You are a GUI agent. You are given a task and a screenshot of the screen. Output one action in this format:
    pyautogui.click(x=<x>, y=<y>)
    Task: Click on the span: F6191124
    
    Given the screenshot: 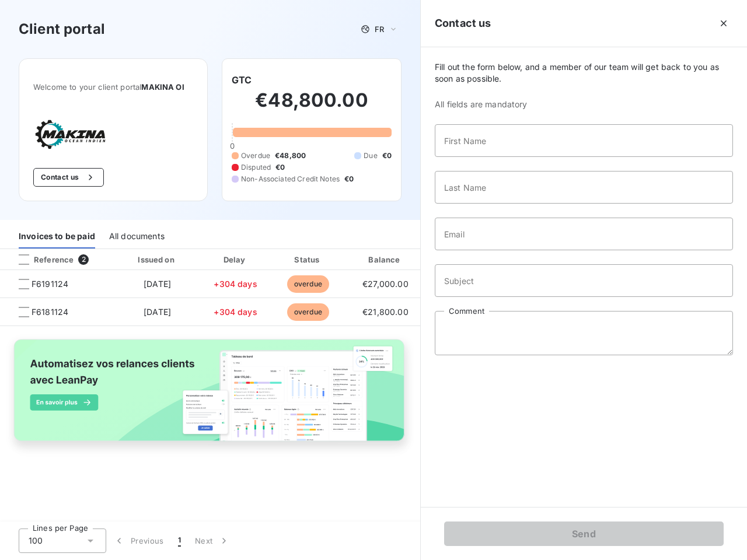 What is the action you would take?
    pyautogui.click(x=49, y=284)
    